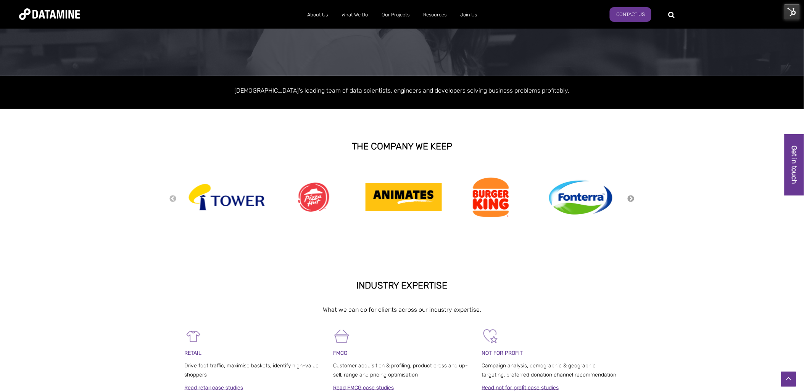 This screenshot has height=391, width=804. I want to click on a: Read not for profit case studies, so click(520, 388).